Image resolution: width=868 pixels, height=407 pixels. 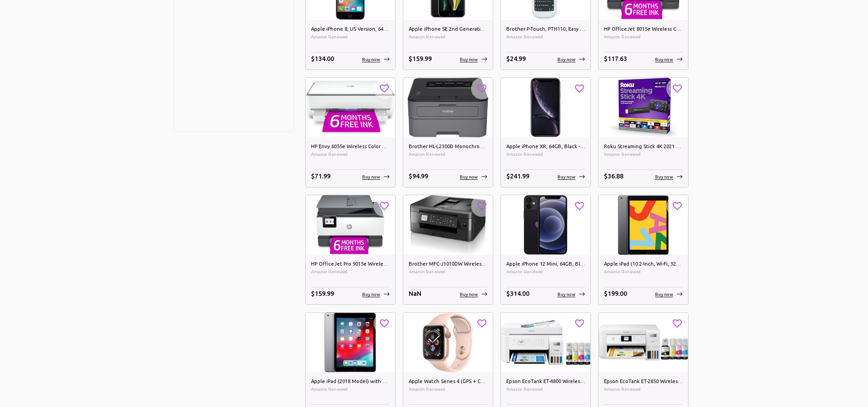 I want to click on h6: HP Envy 6055e Wireless Color All-in-One Printer with 6 Months Free Ink (223N1A) (Renewed Premium)..., so click(x=350, y=147).